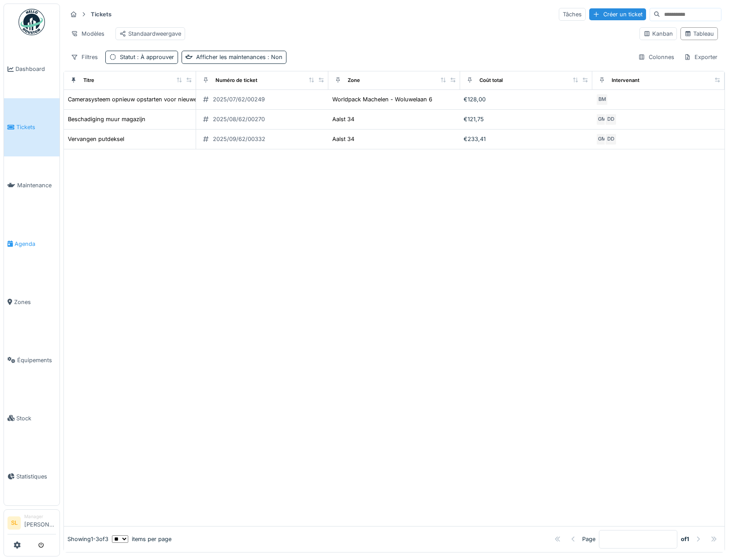 The width and height of the screenshot is (732, 560). What do you see at coordinates (84, 57) in the screenshot?
I see `div: Filtres` at bounding box center [84, 57].